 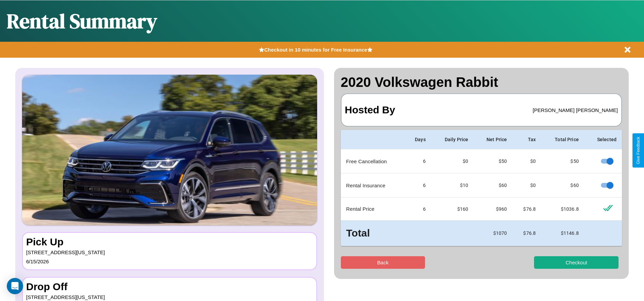 What do you see at coordinates (493, 233) in the screenshot?
I see `td: $ 1070` at bounding box center [493, 233].